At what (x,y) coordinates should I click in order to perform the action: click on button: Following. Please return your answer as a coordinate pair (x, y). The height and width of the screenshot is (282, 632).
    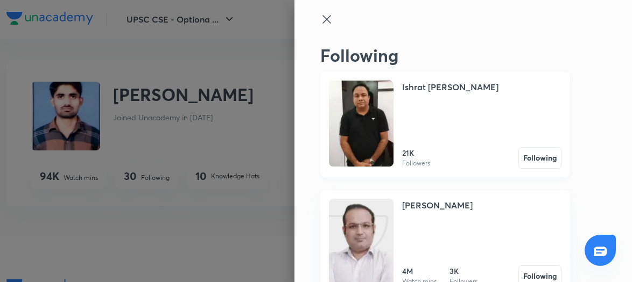
    Looking at the image, I should click on (540, 158).